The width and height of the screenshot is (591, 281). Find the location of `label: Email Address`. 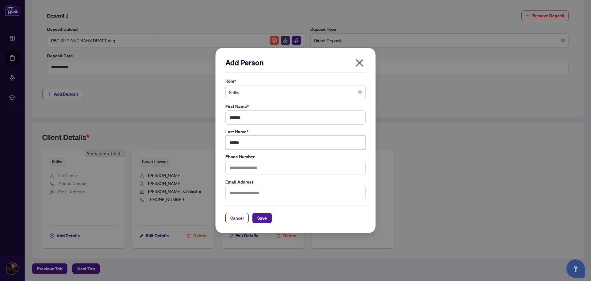

label: Email Address is located at coordinates (296, 182).